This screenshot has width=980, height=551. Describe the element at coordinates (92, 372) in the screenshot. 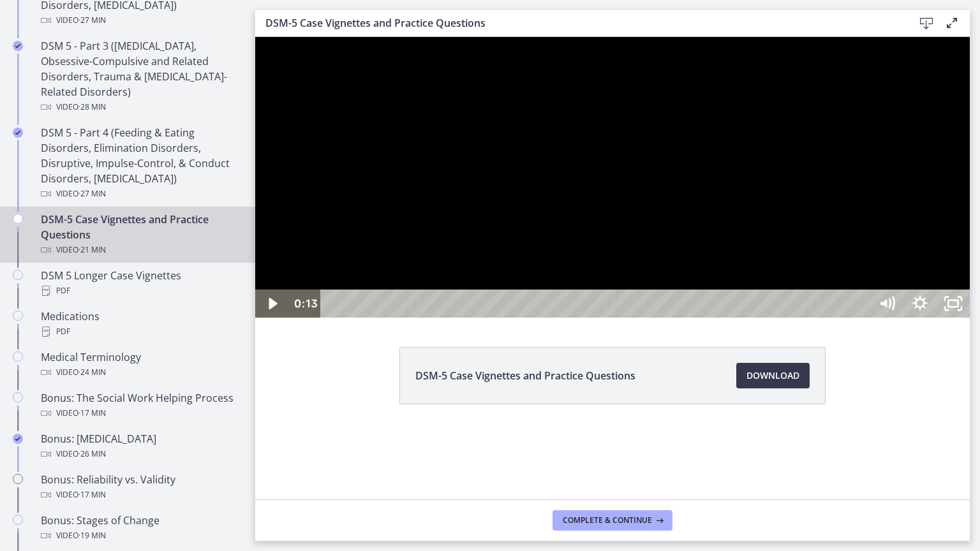

I see `span: · 24 min` at that location.